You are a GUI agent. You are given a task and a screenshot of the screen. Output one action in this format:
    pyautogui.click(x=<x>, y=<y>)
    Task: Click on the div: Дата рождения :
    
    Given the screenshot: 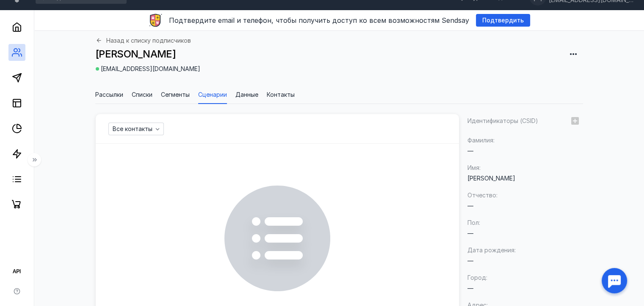 What is the action you would take?
    pyautogui.click(x=525, y=250)
    